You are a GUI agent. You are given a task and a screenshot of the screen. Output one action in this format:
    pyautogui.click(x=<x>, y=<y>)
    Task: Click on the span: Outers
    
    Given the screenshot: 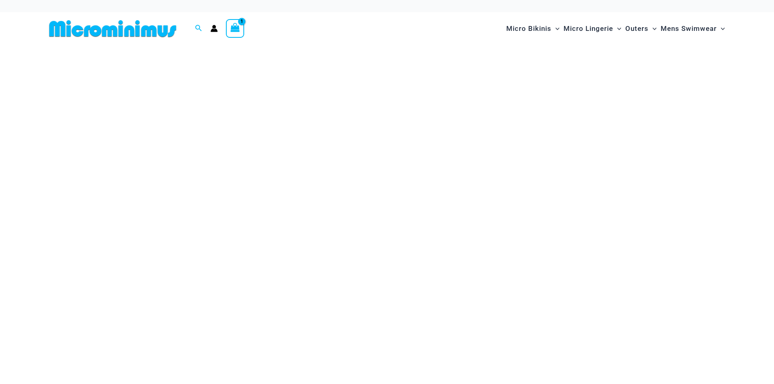 What is the action you would take?
    pyautogui.click(x=637, y=28)
    